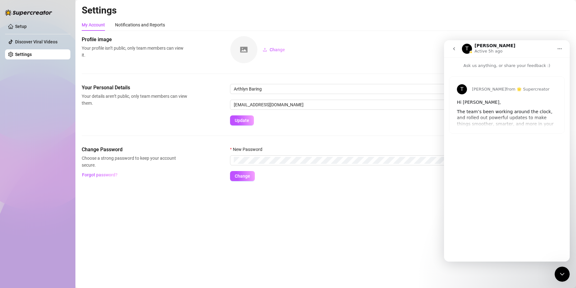 The width and height of the screenshot is (576, 288). I want to click on input: Enter name, so click(400, 89).